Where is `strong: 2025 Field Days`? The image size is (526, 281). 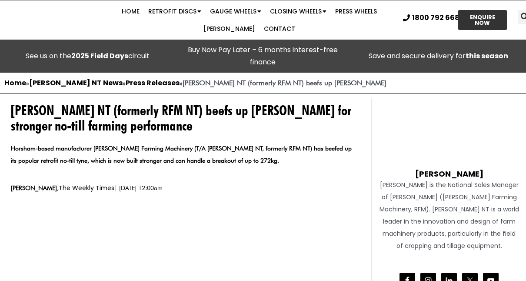
strong: 2025 Field Days is located at coordinates (100, 56).